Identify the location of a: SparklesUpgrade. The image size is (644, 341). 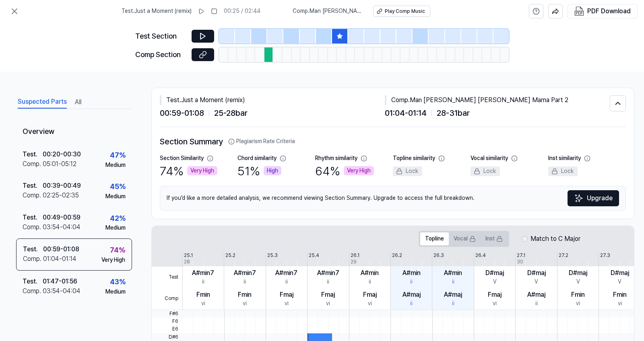
(593, 198).